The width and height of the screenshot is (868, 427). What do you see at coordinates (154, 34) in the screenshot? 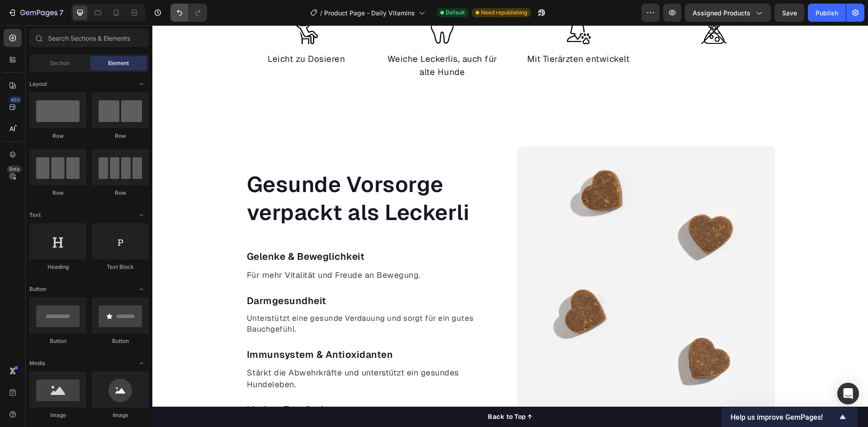
I see `p: Leicht zu Dosieren` at bounding box center [154, 34].